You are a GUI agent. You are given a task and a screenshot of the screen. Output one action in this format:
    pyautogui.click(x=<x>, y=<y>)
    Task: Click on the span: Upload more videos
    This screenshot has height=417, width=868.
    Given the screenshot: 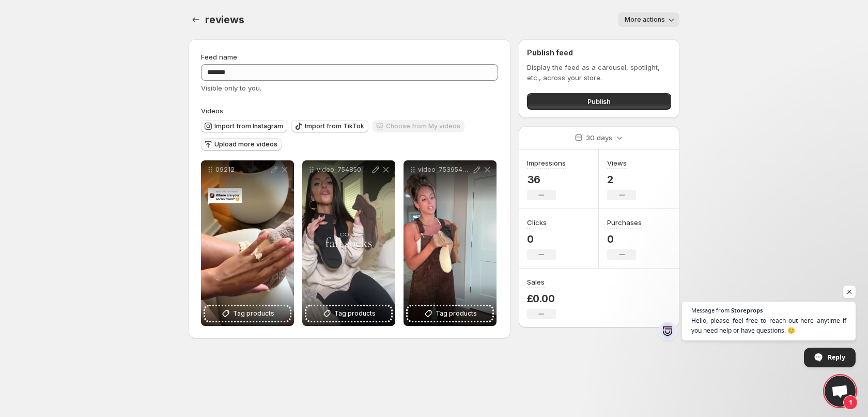 What is the action you would take?
    pyautogui.click(x=246, y=144)
    